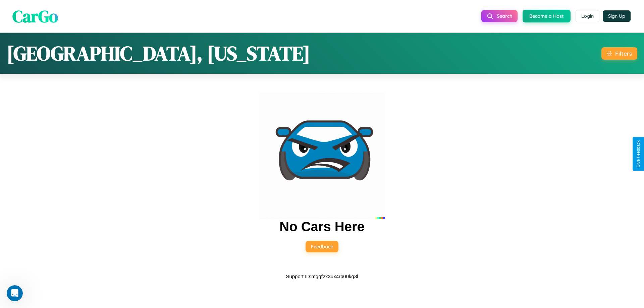 This screenshot has width=644, height=308. I want to click on img: car, so click(322, 157).